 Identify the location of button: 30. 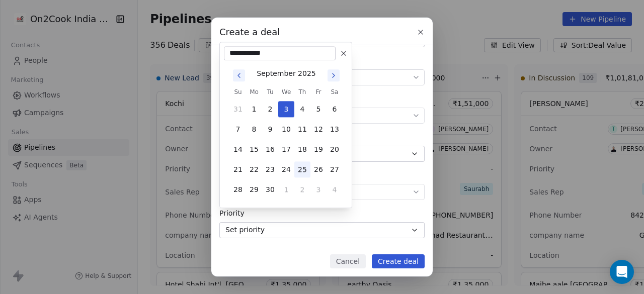
(270, 190).